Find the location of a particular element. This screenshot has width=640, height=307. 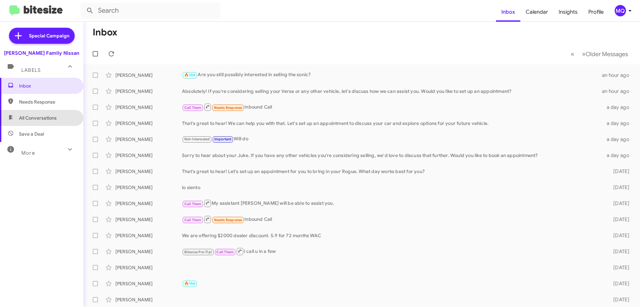

span: Calendar is located at coordinates (537, 12).